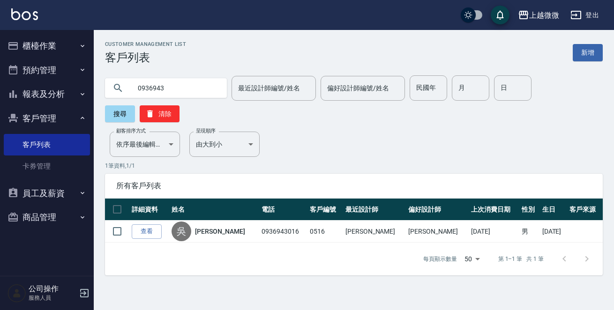 The image size is (614, 310). I want to click on p: 每頁顯示數量, so click(440, 259).